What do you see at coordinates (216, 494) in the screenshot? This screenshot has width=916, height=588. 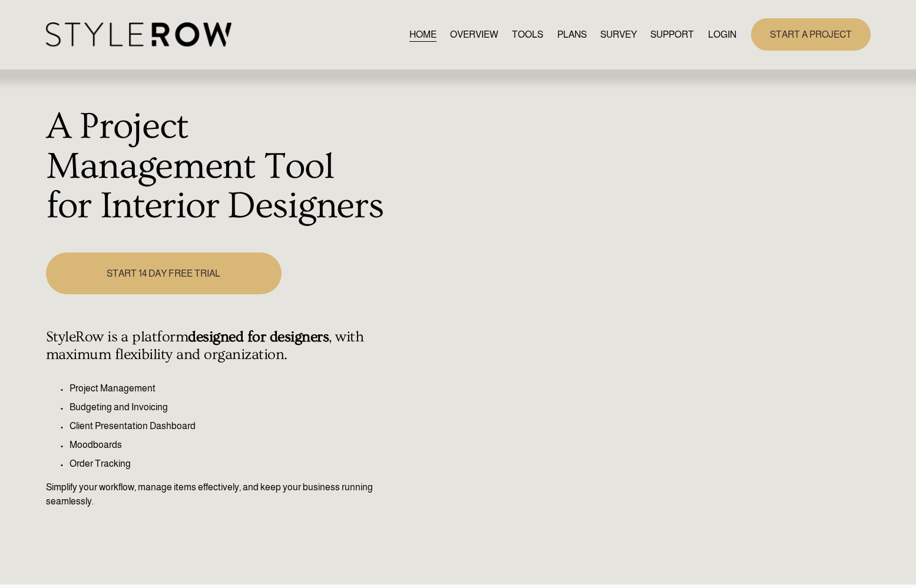 I see `p: Simplify your workflow, manage items effectively, and keep your business running seamlessly.` at bounding box center [216, 494].